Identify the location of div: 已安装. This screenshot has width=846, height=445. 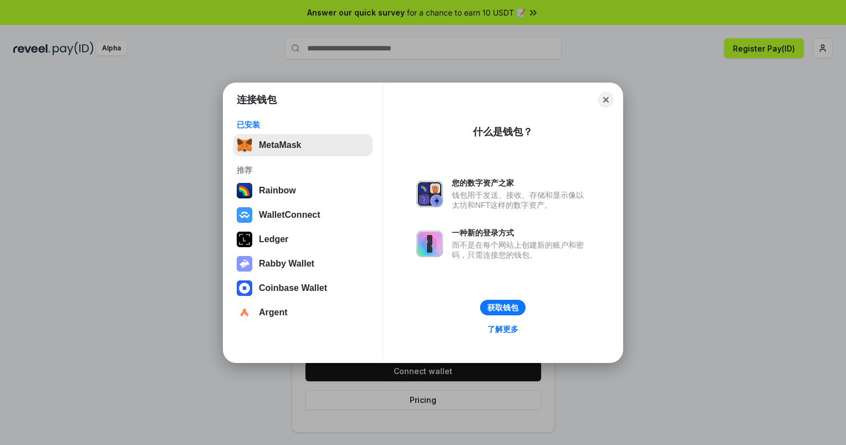
(303, 125).